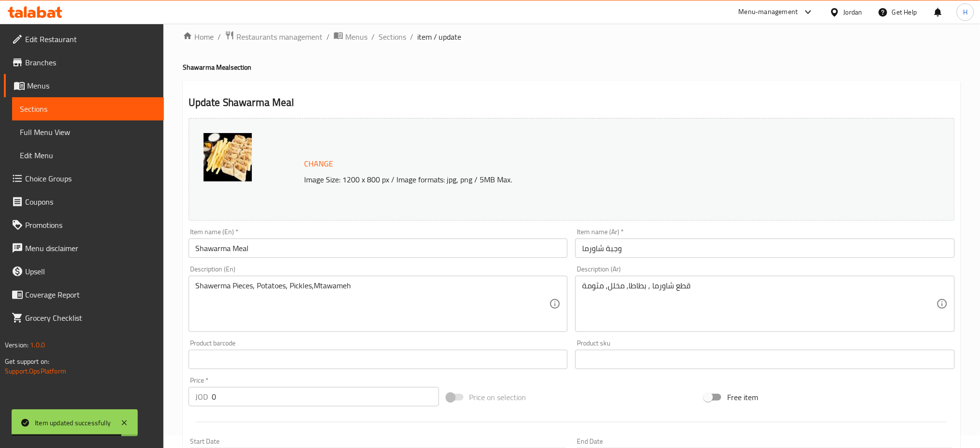 Image resolution: width=980 pixels, height=448 pixels. I want to click on span: Coverage Report, so click(90, 294).